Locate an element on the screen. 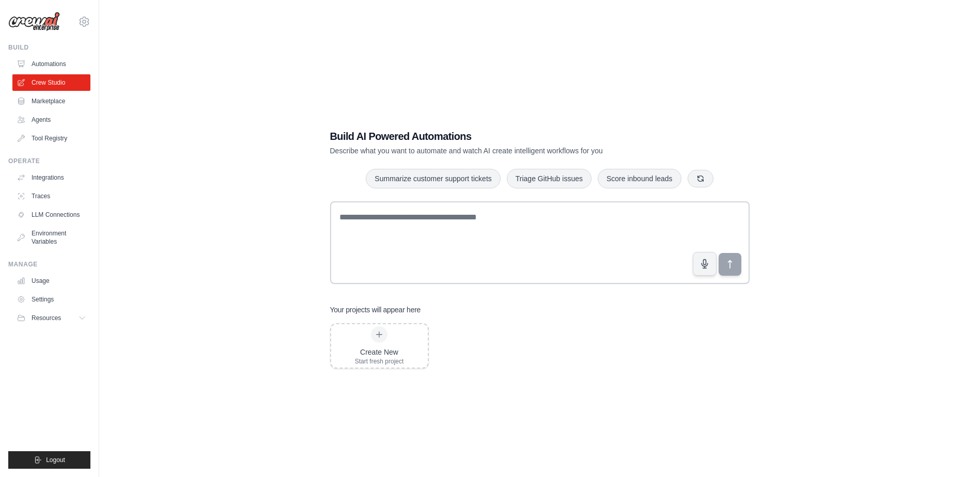  a: LLM Connections is located at coordinates (51, 215).